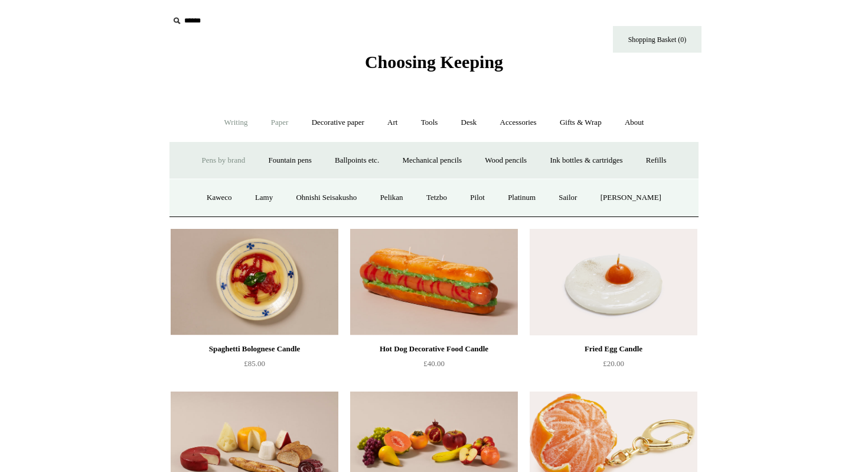 This screenshot has width=868, height=472. Describe the element at coordinates (430, 122) in the screenshot. I see `a: Tools` at that location.